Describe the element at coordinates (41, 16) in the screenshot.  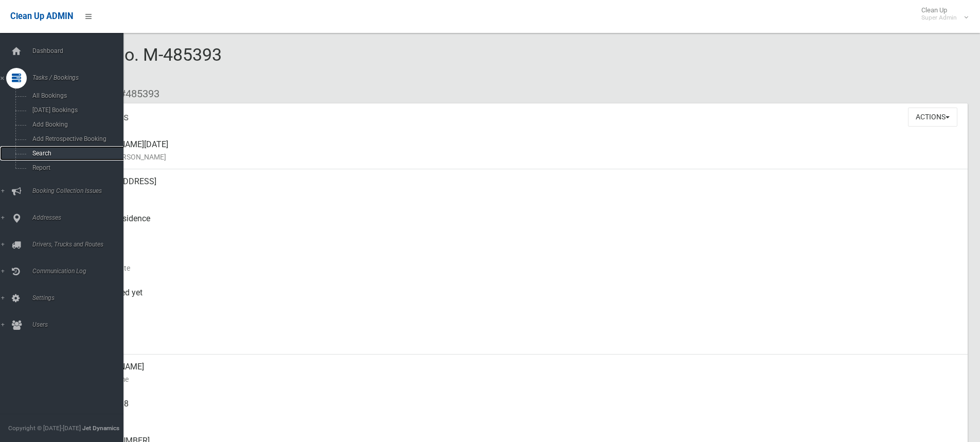
I see `span: Clean Up ADMIN` at that location.